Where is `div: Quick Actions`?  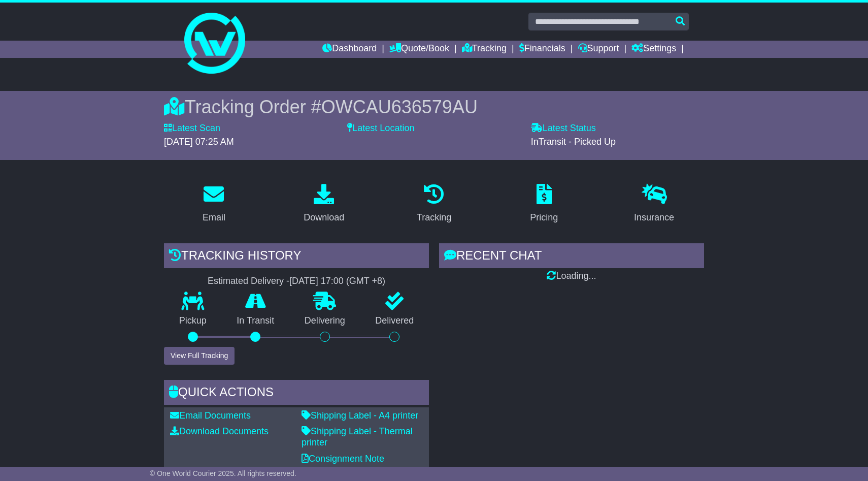
div: Quick Actions is located at coordinates (297, 393).